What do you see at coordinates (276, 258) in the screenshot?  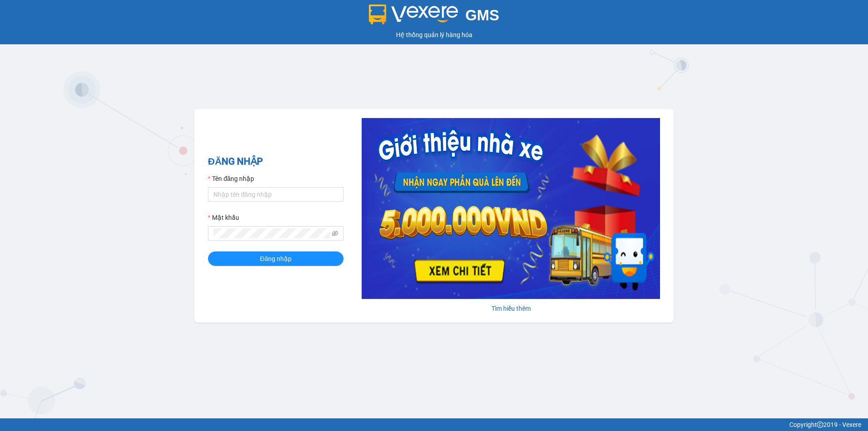 I see `button: Đăng nhập` at bounding box center [276, 258].